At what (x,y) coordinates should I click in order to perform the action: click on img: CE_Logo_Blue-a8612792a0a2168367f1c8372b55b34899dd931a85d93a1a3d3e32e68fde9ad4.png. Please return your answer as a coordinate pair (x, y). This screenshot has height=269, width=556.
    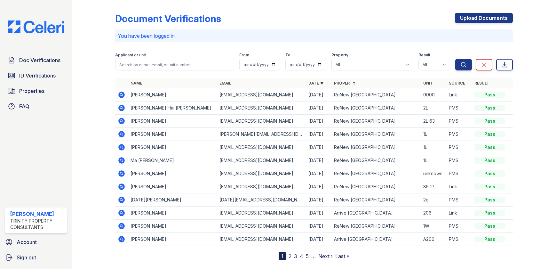
    Looking at the image, I should click on (36, 27).